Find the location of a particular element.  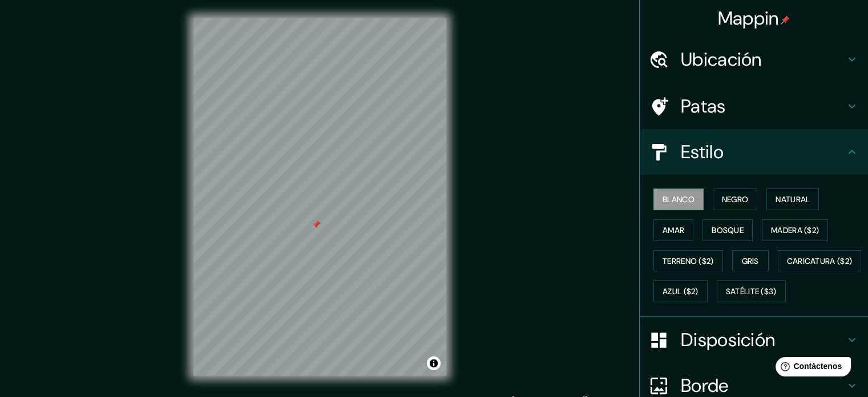

button: Madera ($2) is located at coordinates (795, 230).